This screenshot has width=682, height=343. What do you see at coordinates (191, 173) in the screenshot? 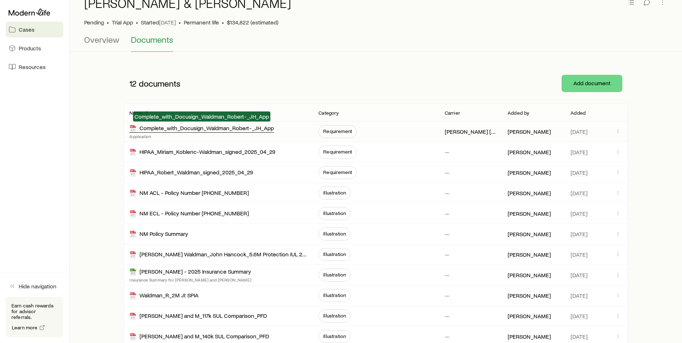
I see `div: HIPAA_Robert_Waldman_signed_2025_04_29` at bounding box center [191, 173].